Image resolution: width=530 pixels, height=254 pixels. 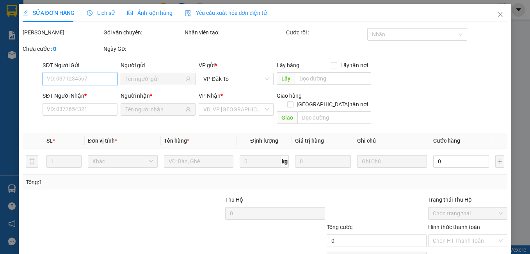 What do you see at coordinates (130, 13) in the screenshot?
I see `span: picture` at bounding box center [130, 13].